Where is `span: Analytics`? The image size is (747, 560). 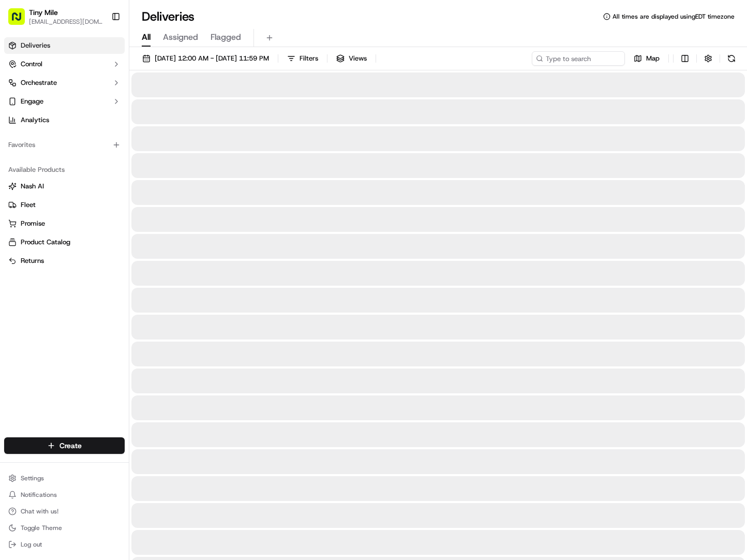
span: Analytics is located at coordinates (35, 120).